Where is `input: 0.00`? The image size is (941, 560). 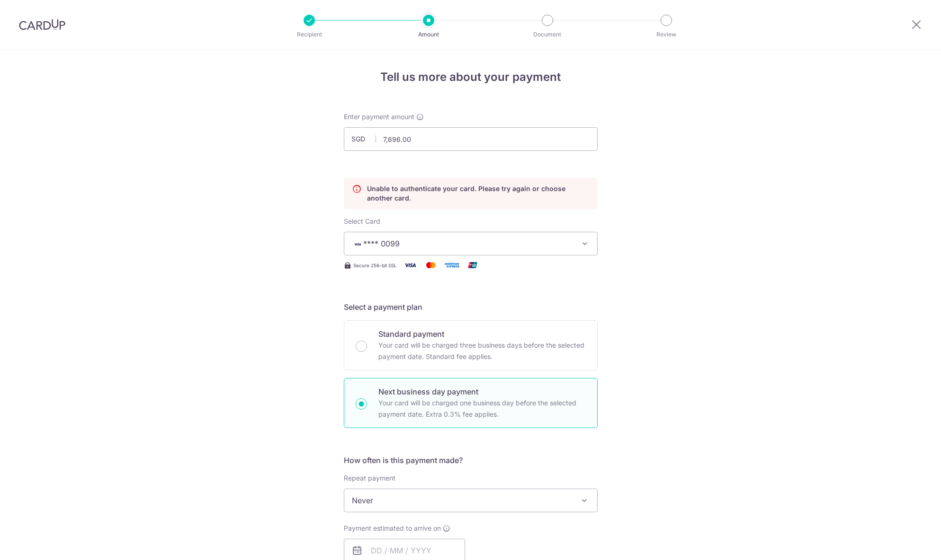 input: 0.00 is located at coordinates (471, 139).